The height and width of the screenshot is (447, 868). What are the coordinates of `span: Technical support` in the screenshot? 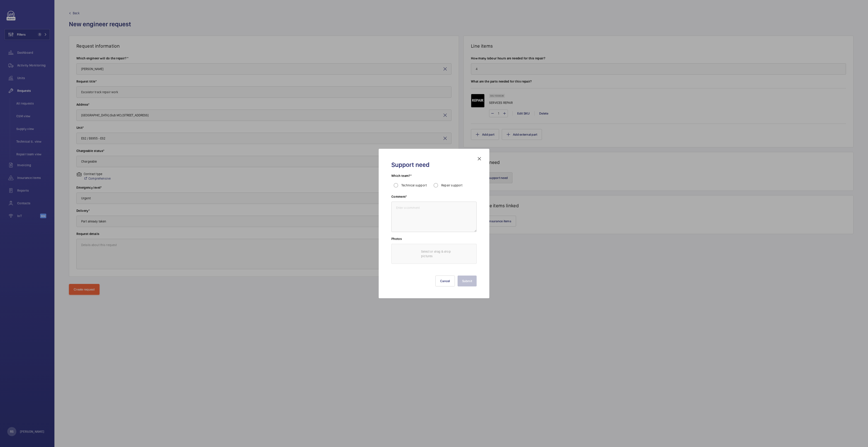 It's located at (414, 185).